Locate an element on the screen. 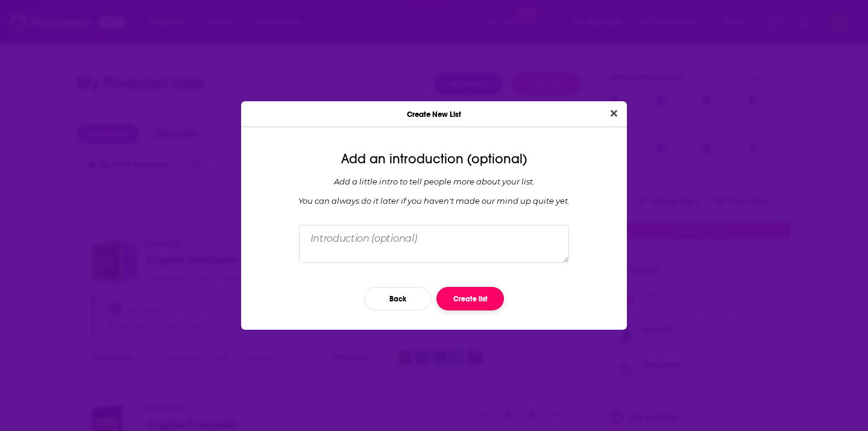 This screenshot has width=868, height=431. button: Close is located at coordinates (613, 113).